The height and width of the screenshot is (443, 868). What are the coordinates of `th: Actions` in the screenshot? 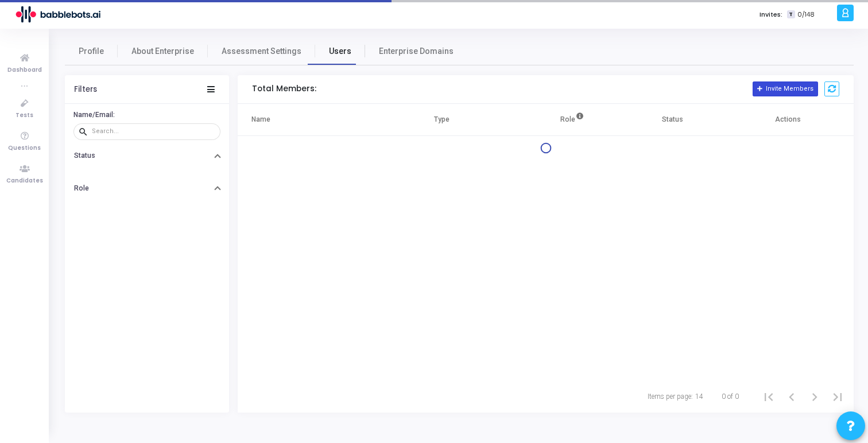 It's located at (788, 120).